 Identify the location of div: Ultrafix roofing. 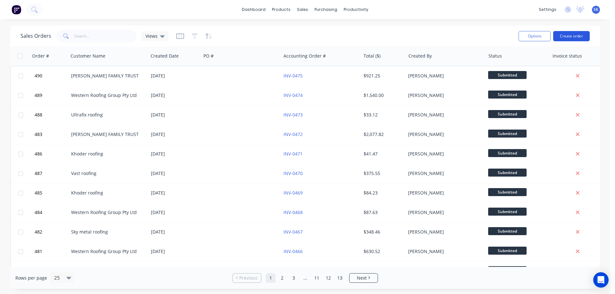
(107, 115).